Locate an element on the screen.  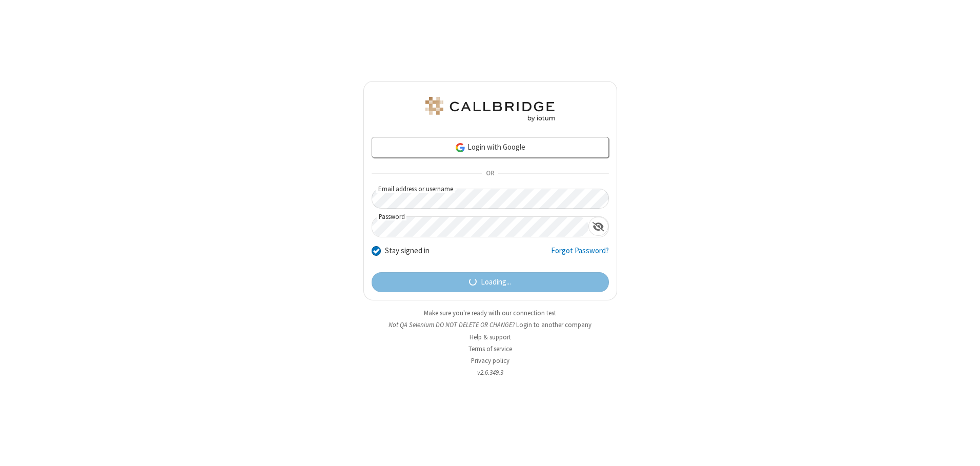
div: Show password is located at coordinates (598, 226).